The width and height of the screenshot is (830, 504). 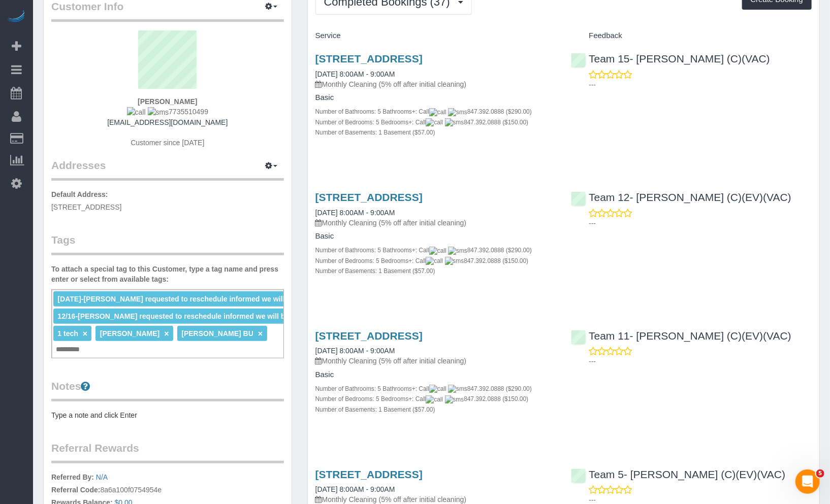 I want to click on pre: Type a note and click Enter, so click(x=168, y=415).